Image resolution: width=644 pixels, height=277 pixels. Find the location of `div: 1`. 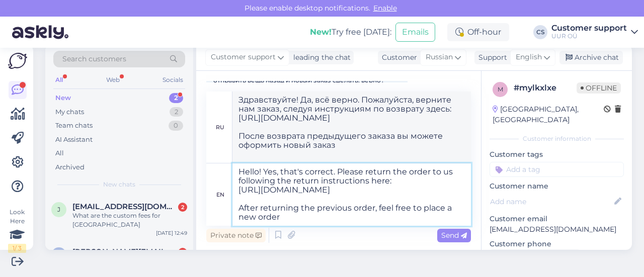

div: 1 is located at coordinates (182, 252).